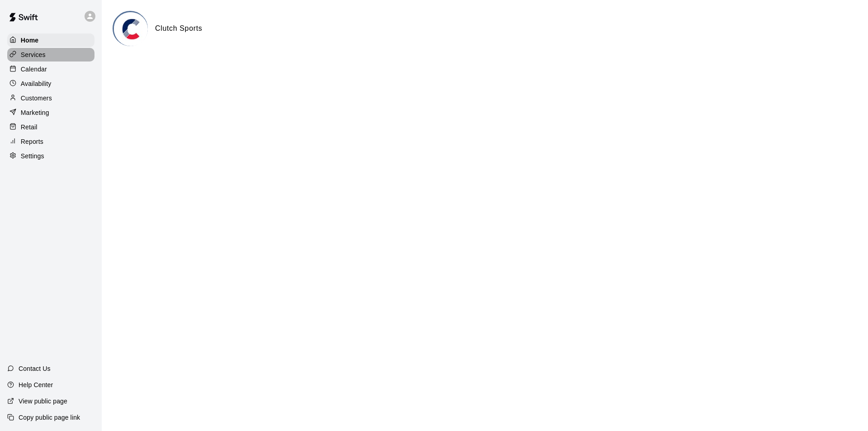  I want to click on h6: Clutch Sports, so click(178, 28).